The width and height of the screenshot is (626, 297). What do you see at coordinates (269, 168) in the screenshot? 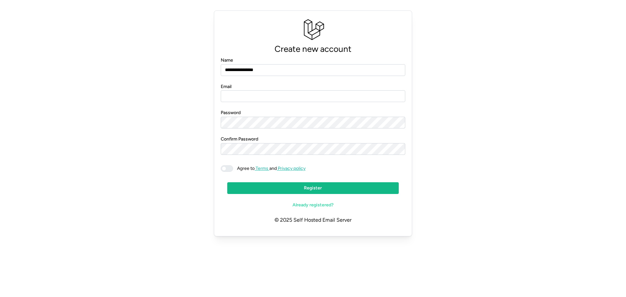
I see `span: and` at bounding box center [269, 168].